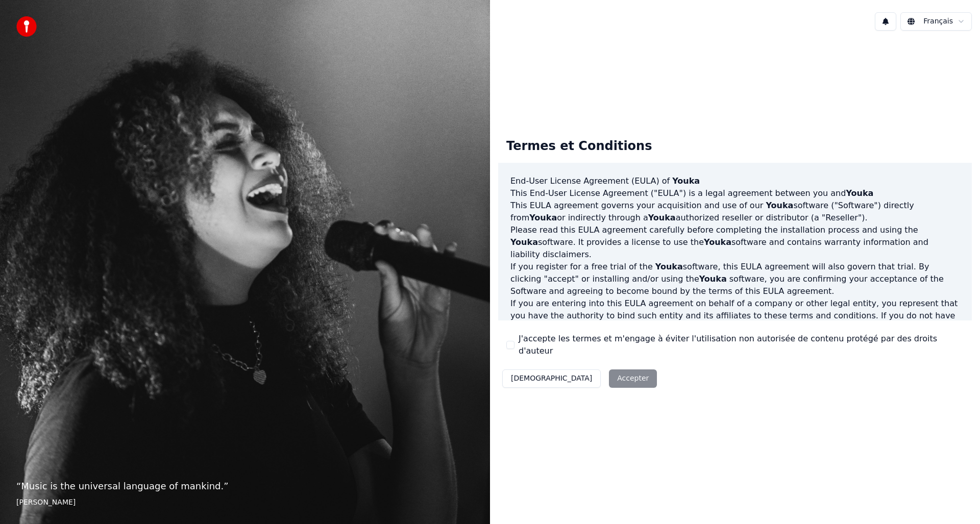 This screenshot has height=524, width=980. I want to click on h3: End-User License Agreement (EULA) of, so click(735, 181).